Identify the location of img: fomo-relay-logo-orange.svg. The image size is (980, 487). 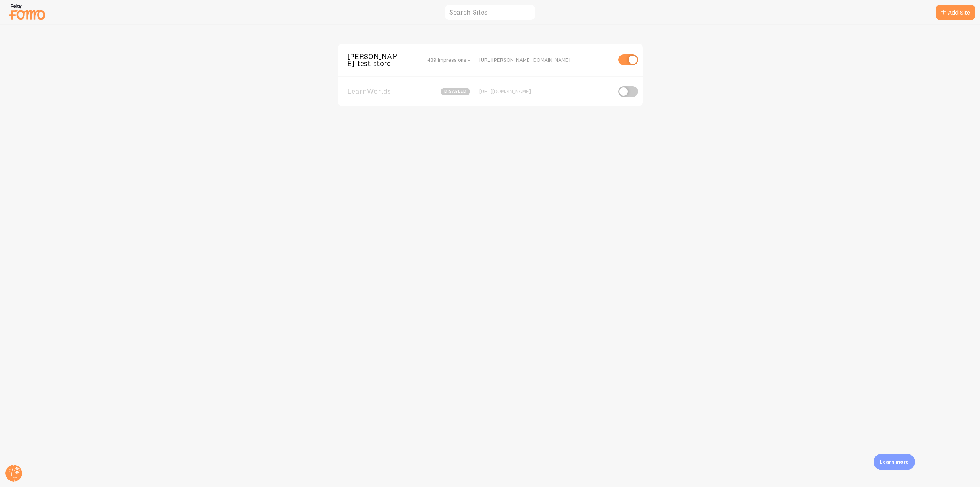
(28, 12).